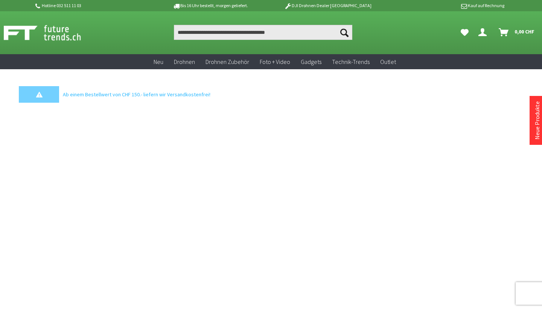 Image resolution: width=542 pixels, height=310 pixels. What do you see at coordinates (344, 32) in the screenshot?
I see `button: Suchen` at bounding box center [344, 32].